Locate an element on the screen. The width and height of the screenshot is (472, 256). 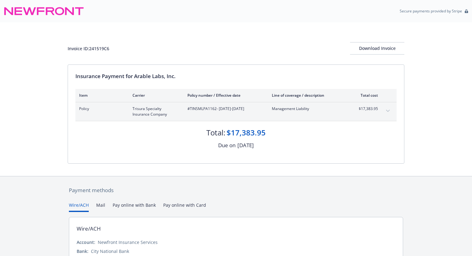
div: Total: is located at coordinates (216, 133).